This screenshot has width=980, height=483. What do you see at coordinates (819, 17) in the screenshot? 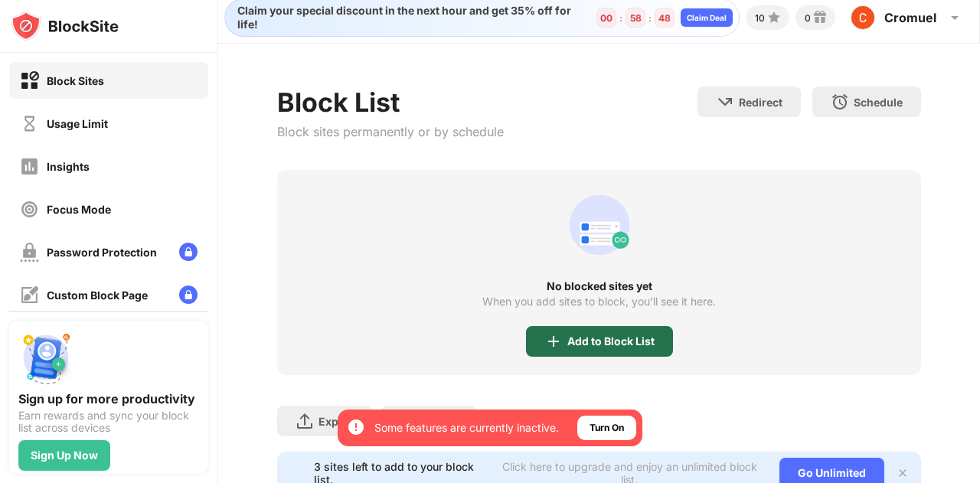
I see `img: reward-small.svg` at bounding box center [819, 17].